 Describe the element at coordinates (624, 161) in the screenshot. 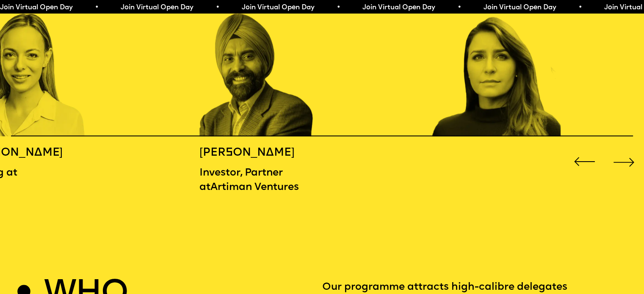

I see `div: Next slide` at that location.